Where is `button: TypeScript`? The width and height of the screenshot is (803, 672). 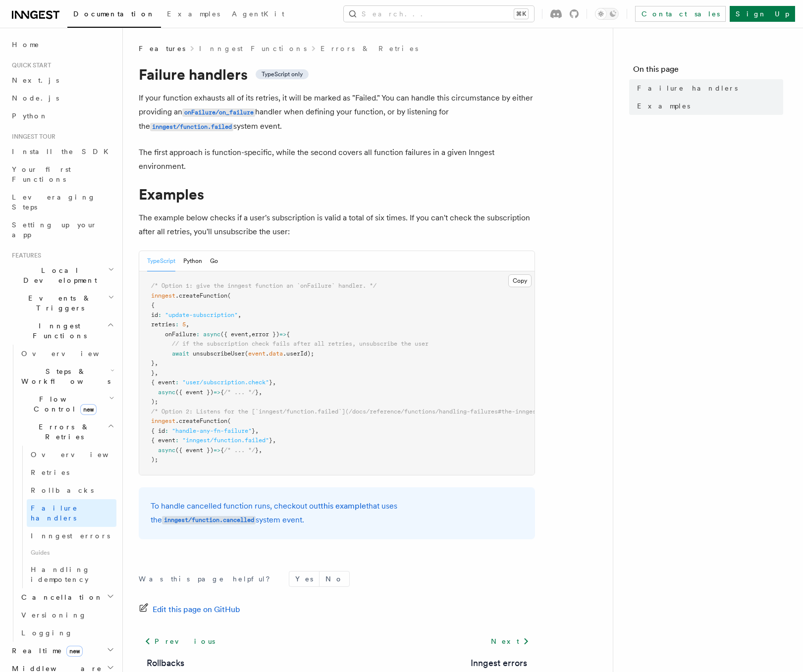 button: TypeScript is located at coordinates (161, 261).